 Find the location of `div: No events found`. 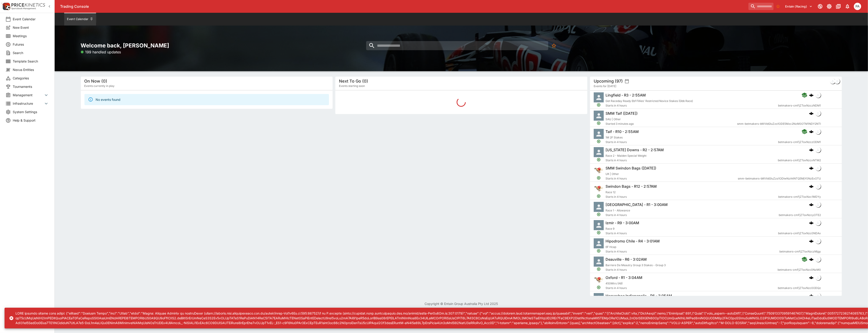

div: No events found is located at coordinates (108, 99).